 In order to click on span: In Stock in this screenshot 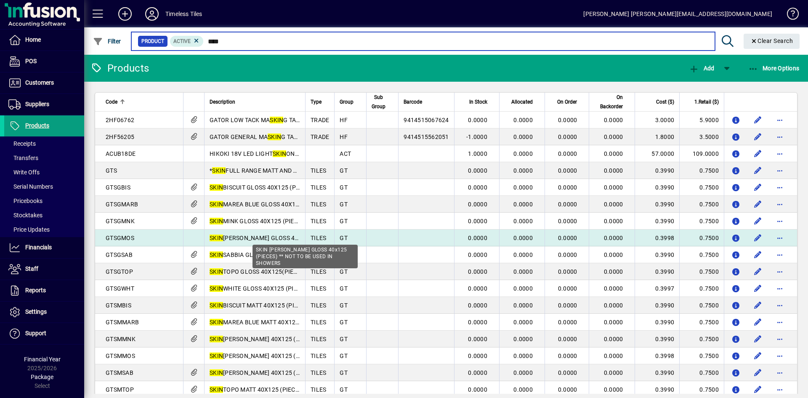, I will do `click(478, 102)`.